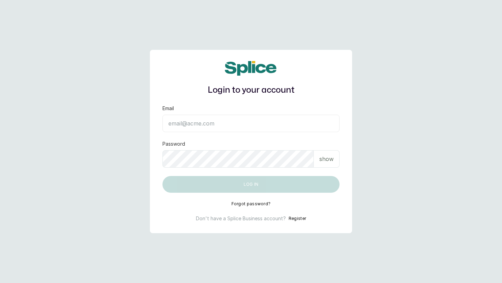 The image size is (502, 283). Describe the element at coordinates (251, 204) in the screenshot. I see `button: Forgot password?` at that location.